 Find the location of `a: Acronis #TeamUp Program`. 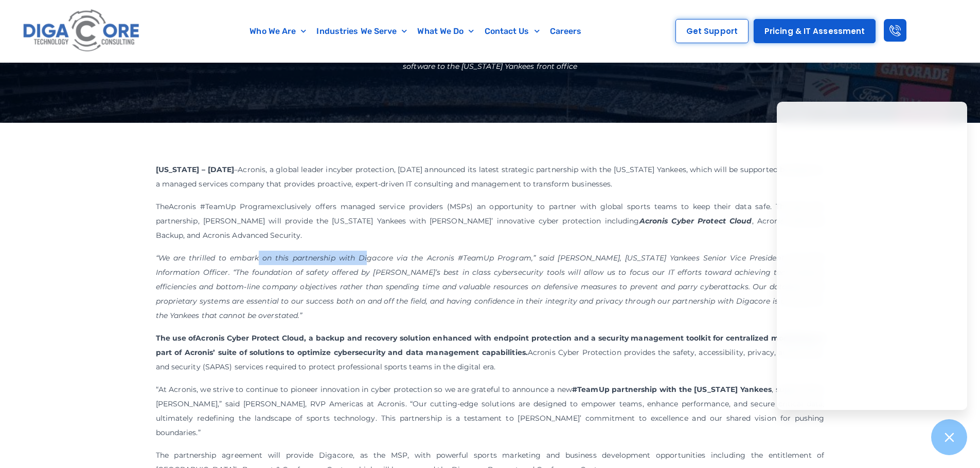

a: Acronis #TeamUp Program is located at coordinates (221, 206).